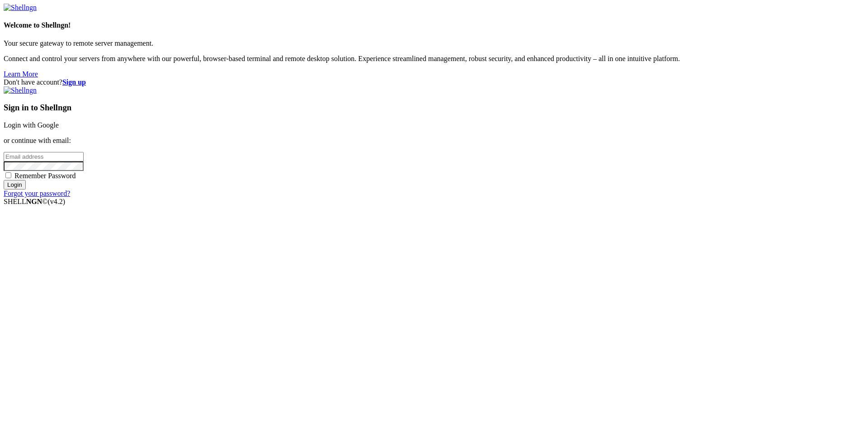  Describe the element at coordinates (15, 184) in the screenshot. I see `input: Login` at that location.